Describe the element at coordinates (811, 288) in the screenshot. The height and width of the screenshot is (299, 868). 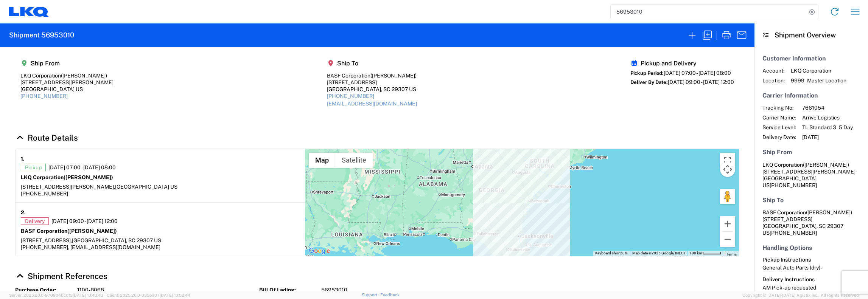
I see `div: AM Pick-up requested` at that location.